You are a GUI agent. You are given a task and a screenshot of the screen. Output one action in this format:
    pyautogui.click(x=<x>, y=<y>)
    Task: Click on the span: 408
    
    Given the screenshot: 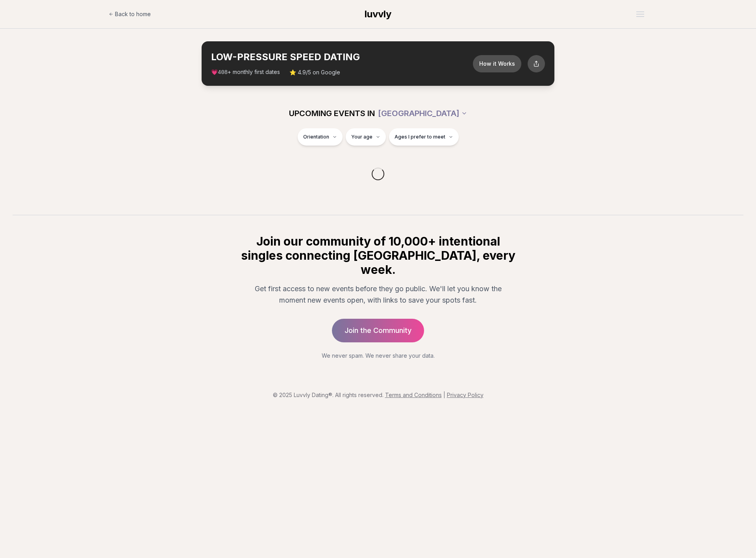 What is the action you would take?
    pyautogui.click(x=222, y=72)
    